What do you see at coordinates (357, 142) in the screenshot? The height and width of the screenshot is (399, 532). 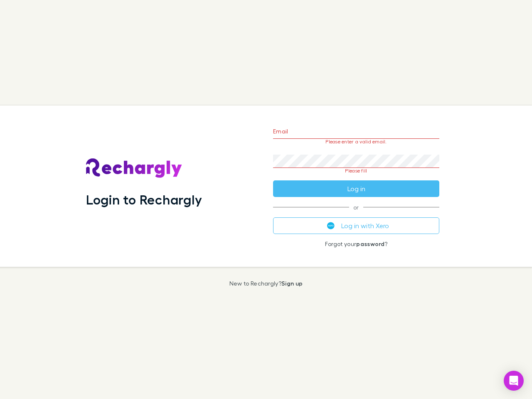 I see `p: Please enter a valid email.` at bounding box center [357, 142].